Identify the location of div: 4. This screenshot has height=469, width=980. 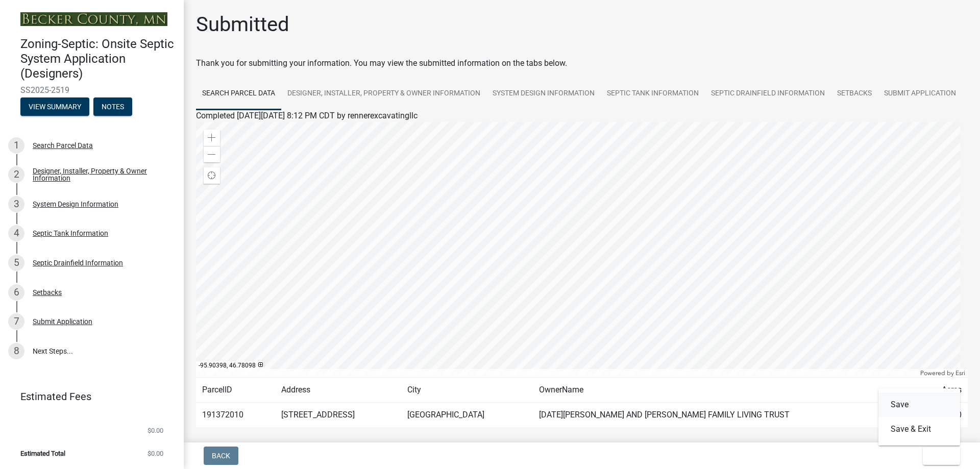
(16, 233).